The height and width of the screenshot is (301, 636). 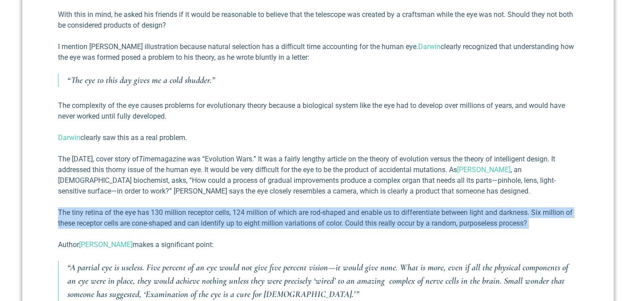 I want to click on p: clearly saw this as a real problem., so click(x=318, y=138).